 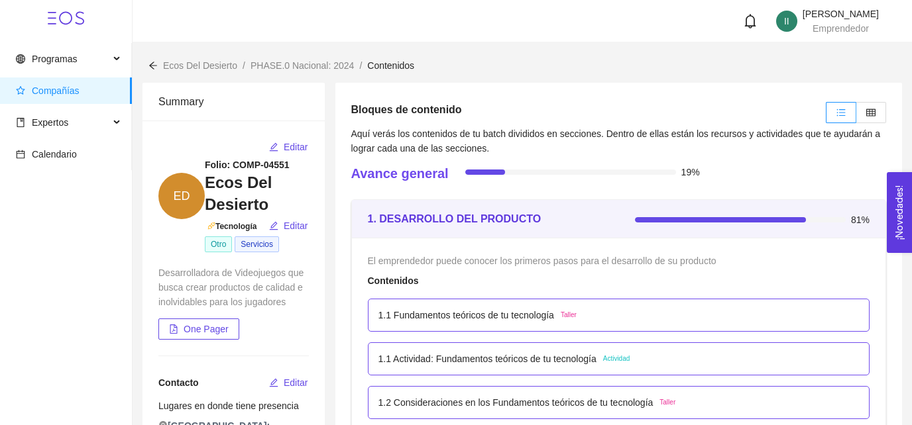 I want to click on span: unordered-list, so click(x=841, y=113).